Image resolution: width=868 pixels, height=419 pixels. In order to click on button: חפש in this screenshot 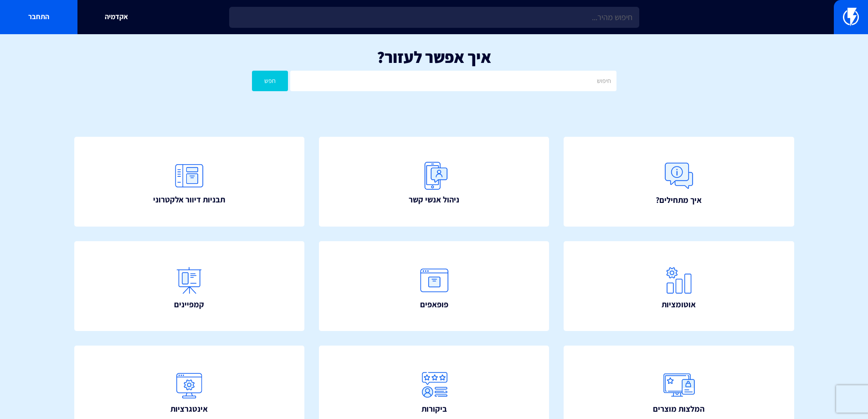, I will do `click(270, 81)`.